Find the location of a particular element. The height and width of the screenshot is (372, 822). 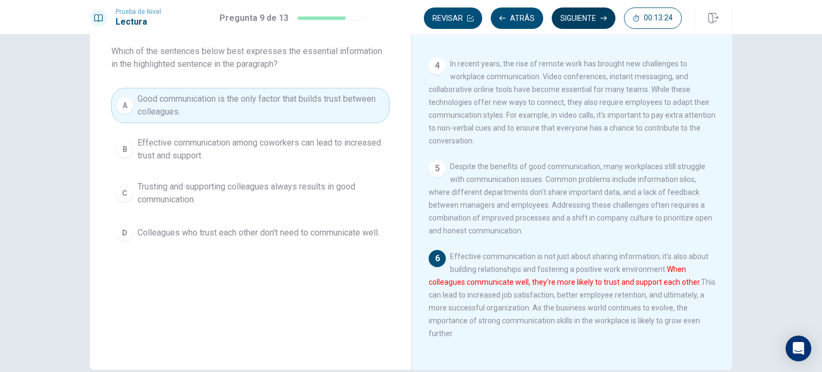

span: In recent years, the rise of remote work has brought new challenges to workplace communication. V... is located at coordinates (572, 102).